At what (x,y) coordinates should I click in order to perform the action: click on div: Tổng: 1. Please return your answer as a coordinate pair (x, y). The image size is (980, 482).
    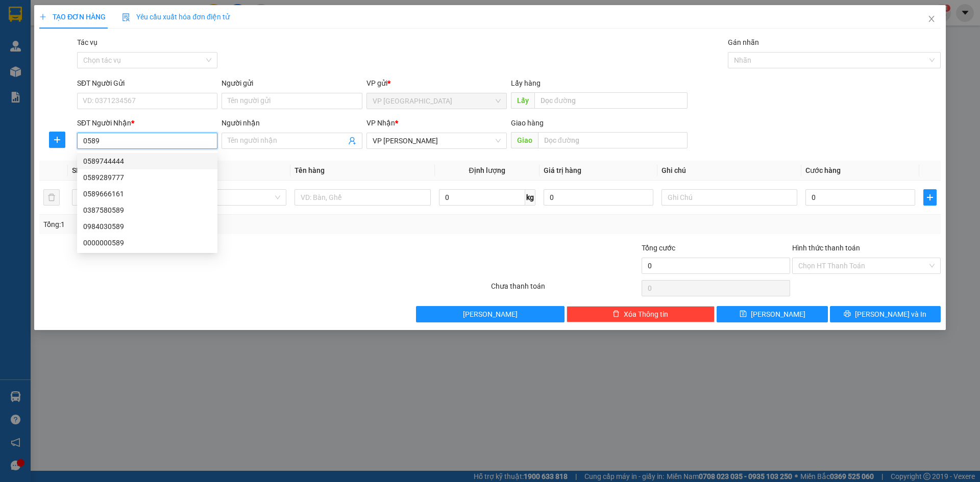
    Looking at the image, I should click on (210, 225).